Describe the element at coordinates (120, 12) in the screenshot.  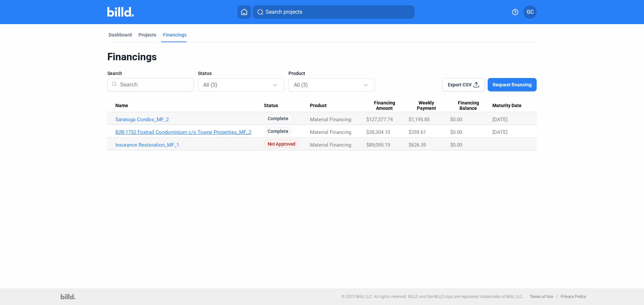
I see `img: Billd Company Logo` at that location.